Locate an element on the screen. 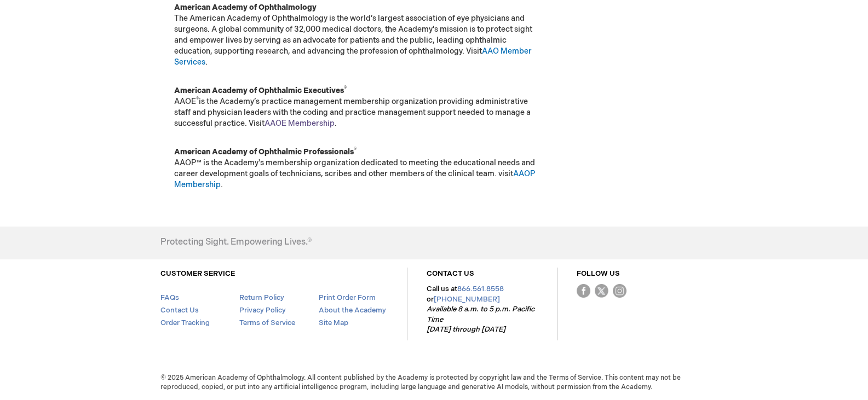  a: About the Academy is located at coordinates (352, 310).